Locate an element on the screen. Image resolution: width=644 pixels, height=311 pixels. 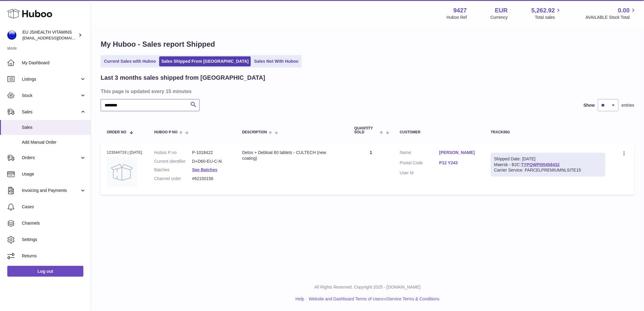
h3: This page is updated every 15 minutes is located at coordinates (367, 92).